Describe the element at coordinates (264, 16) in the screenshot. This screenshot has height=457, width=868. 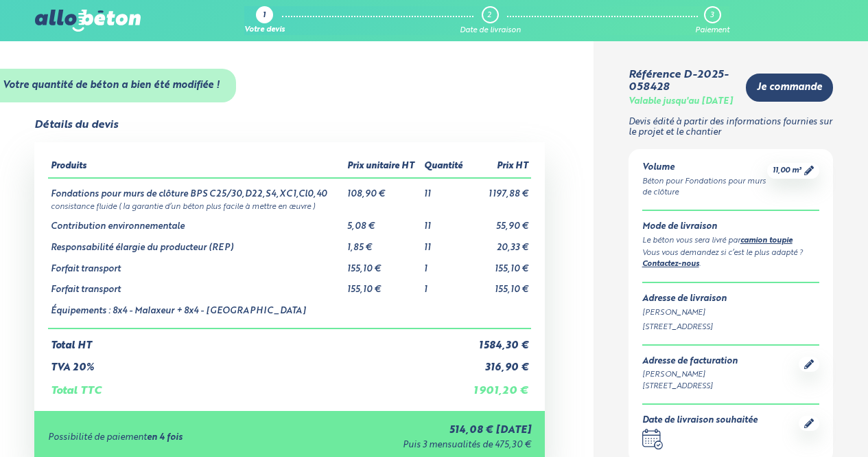
I see `div: 1` at that location.